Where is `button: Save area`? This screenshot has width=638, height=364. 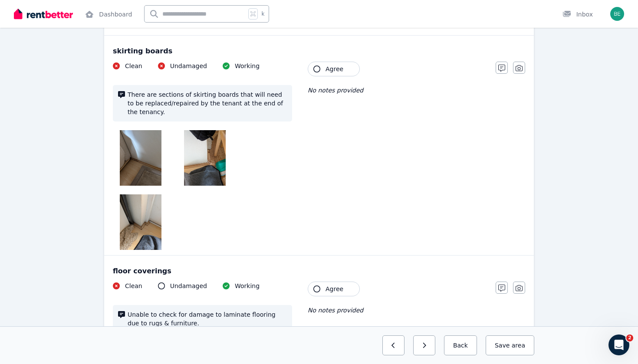
button: Save area is located at coordinates (511, 346).